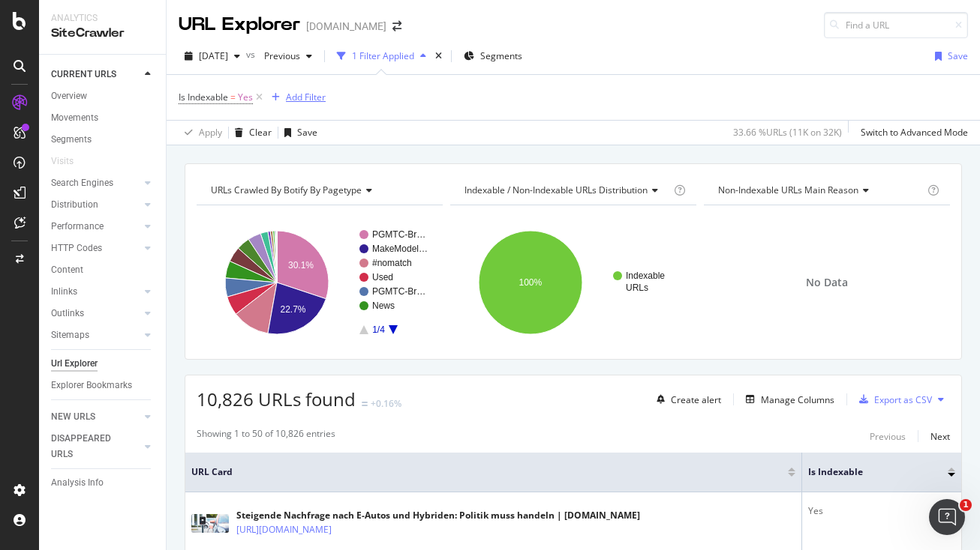  What do you see at coordinates (210, 523) in the screenshot?
I see `img: main image` at bounding box center [210, 523].